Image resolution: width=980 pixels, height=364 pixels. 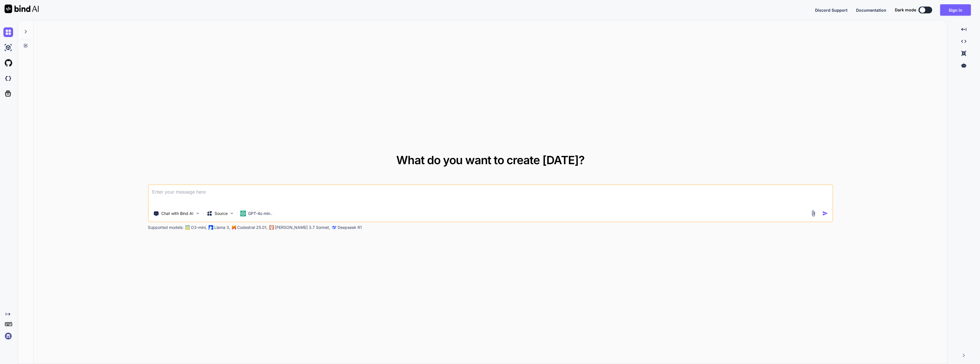 What do you see at coordinates (260, 213) in the screenshot?
I see `p: GPT-4o min..` at bounding box center [260, 213].